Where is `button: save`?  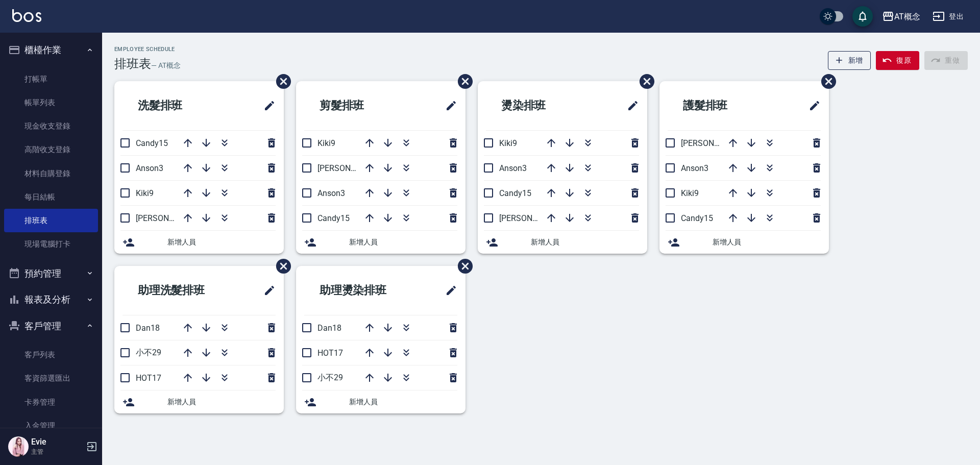 button: save is located at coordinates (863, 16).